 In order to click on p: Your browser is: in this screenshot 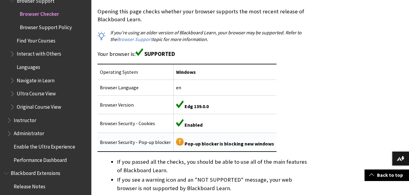, I will do `click(205, 53)`.